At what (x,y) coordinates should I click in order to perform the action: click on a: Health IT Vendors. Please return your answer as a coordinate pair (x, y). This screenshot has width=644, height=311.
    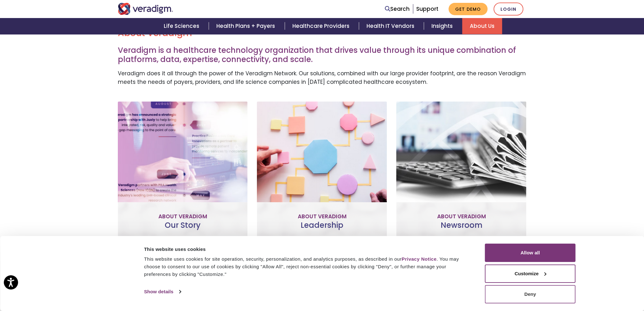
    Looking at the image, I should click on (391, 26).